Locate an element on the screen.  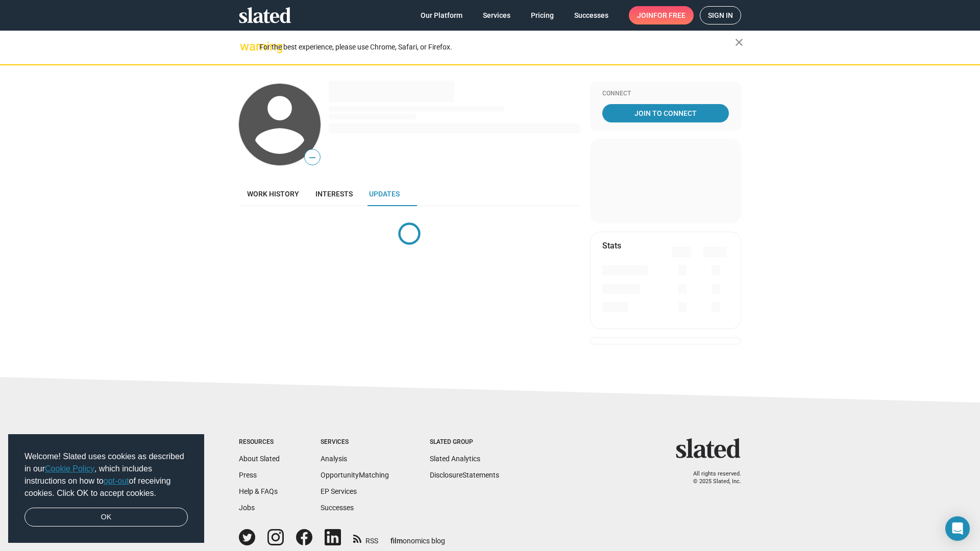
span: Interests is located at coordinates (334, 194).